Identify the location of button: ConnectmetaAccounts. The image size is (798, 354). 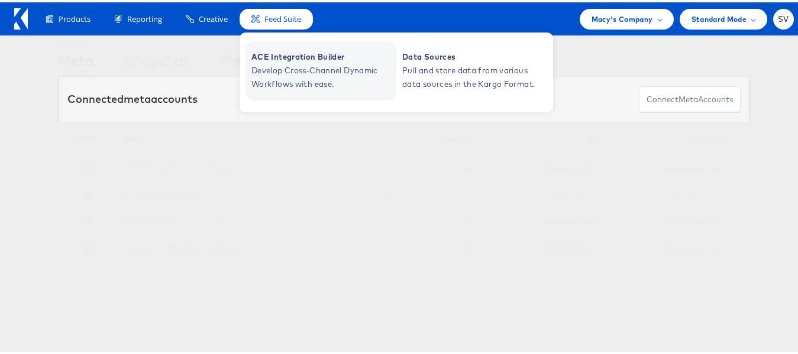
(690, 97).